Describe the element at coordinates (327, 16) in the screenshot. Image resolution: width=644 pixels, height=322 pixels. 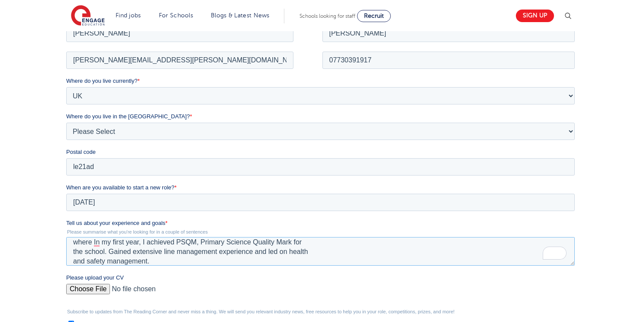
I see `span: Schools looking for staff` at that location.